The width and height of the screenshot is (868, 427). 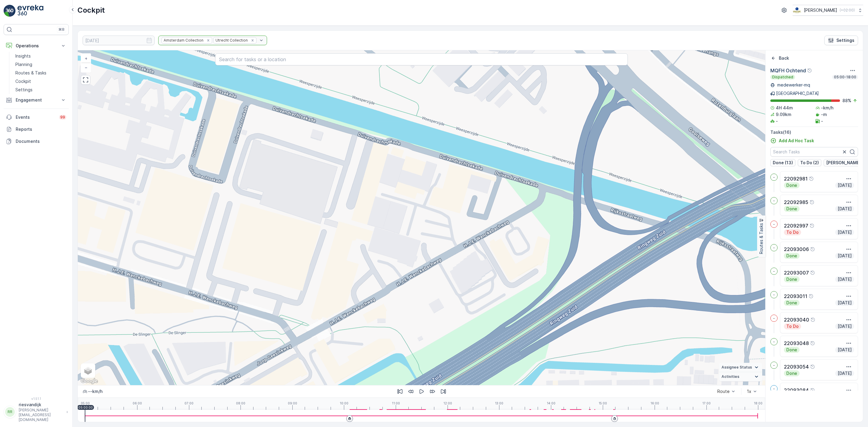 I want to click on p: 10:00, so click(x=344, y=403).